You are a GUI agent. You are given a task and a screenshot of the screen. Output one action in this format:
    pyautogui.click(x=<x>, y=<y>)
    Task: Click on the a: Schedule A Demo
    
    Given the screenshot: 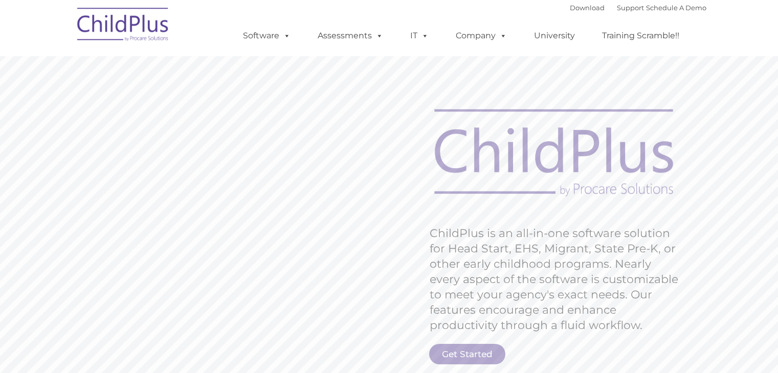 What is the action you would take?
    pyautogui.click(x=676, y=8)
    